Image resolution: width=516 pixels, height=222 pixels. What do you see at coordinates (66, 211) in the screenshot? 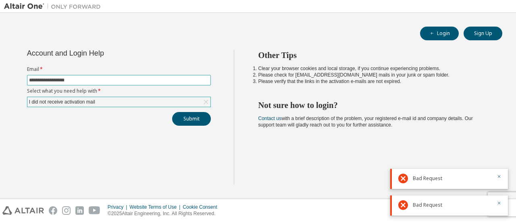
I see `img: instagram.svg` at bounding box center [66, 211].